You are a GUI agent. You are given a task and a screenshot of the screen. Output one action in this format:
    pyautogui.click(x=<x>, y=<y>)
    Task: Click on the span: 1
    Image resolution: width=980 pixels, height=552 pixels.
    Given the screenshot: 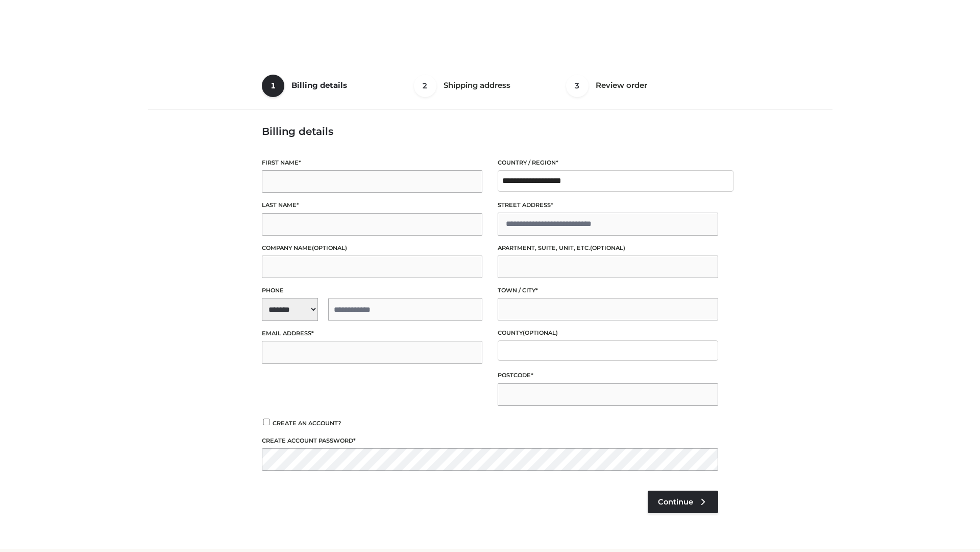 What is the action you would take?
    pyautogui.click(x=273, y=86)
    